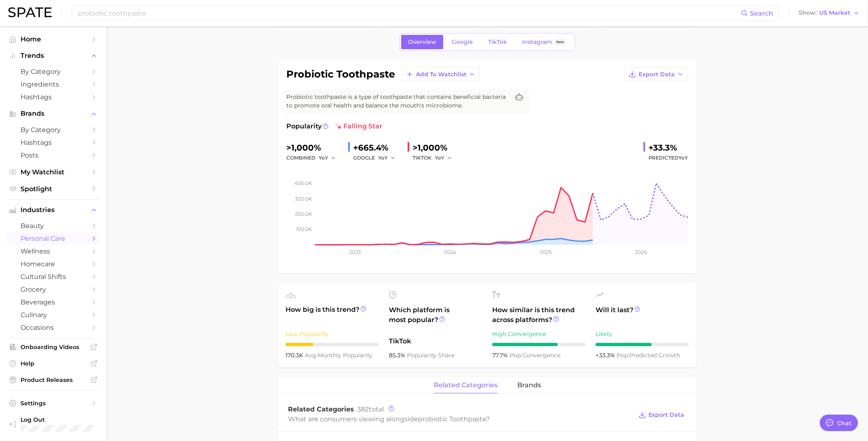 The width and height of the screenshot is (868, 441). Describe the element at coordinates (450, 252) in the screenshot. I see `tspan: 2024` at that location.